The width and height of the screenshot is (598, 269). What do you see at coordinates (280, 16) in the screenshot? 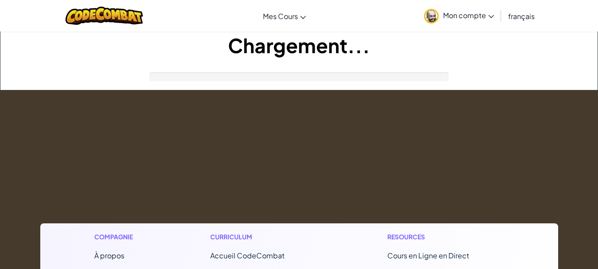
I see `span: Mes Cours` at bounding box center [280, 16].